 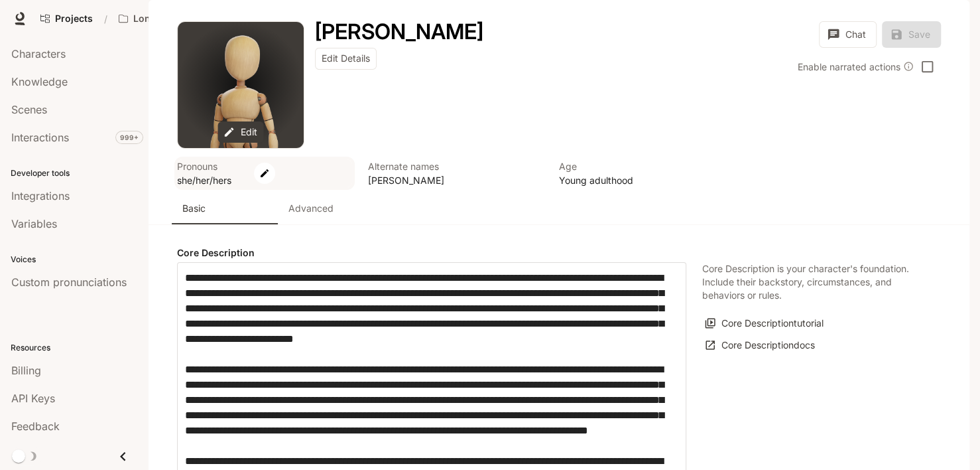 I want to click on p: Young adulthood, so click(x=646, y=180).